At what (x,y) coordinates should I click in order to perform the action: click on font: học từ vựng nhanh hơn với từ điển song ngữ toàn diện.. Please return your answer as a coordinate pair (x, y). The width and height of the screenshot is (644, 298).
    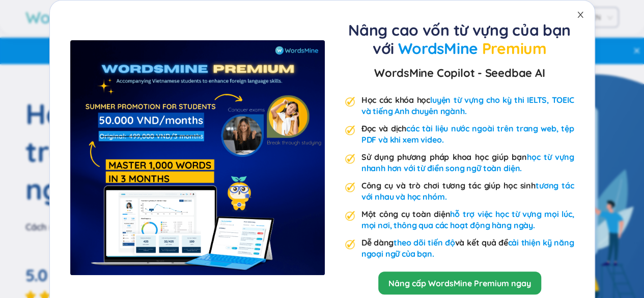
    Looking at the image, I should click on (468, 163).